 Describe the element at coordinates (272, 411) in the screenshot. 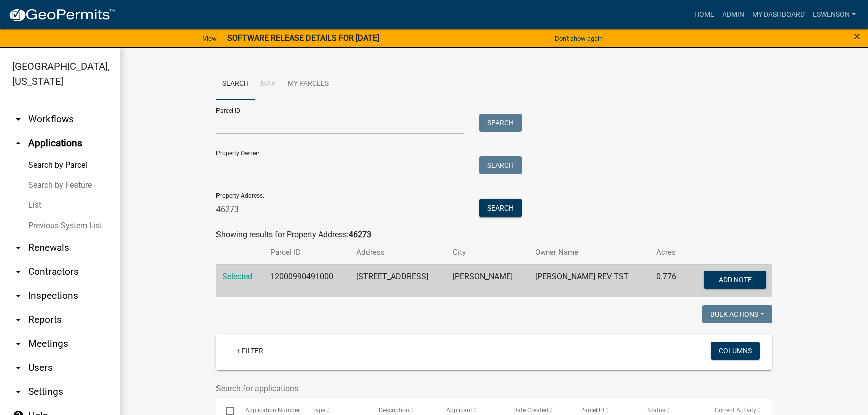

I see `span: Application Number` at that location.